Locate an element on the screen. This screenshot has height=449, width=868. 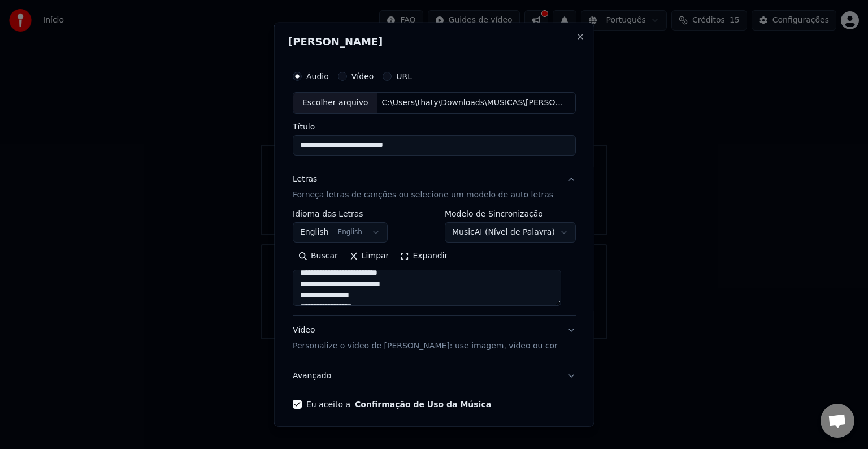
div: Vídeo is located at coordinates (425, 338).